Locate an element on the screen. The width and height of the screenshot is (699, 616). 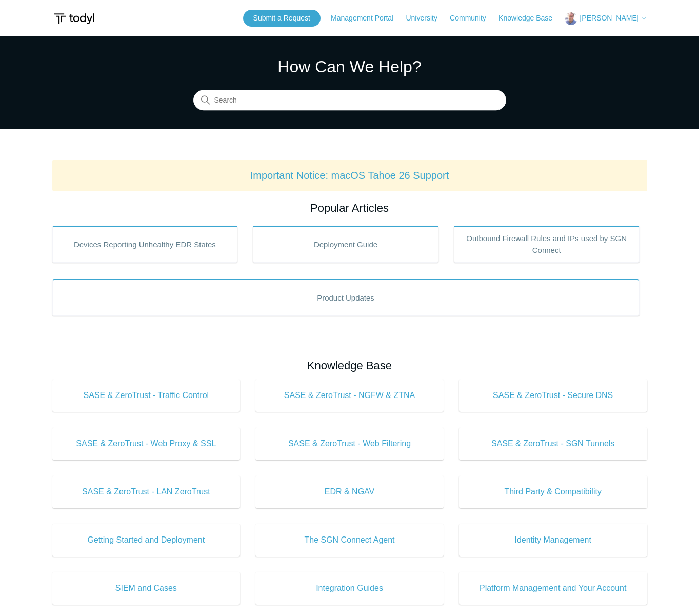
span: Identity Management is located at coordinates (553, 540).